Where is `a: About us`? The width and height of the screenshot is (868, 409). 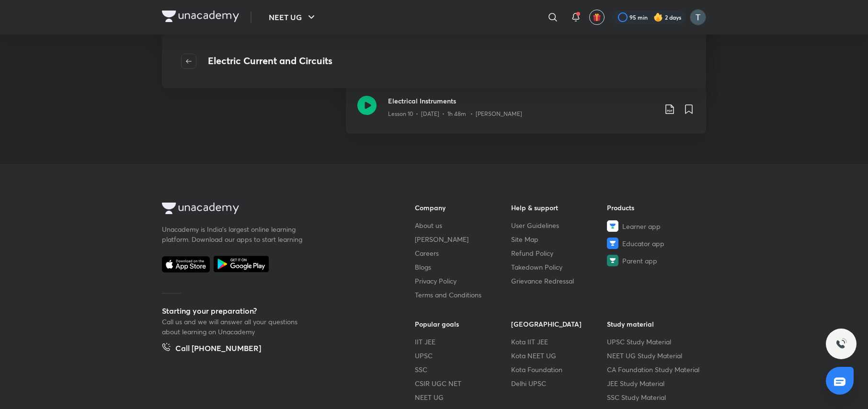
a: About us is located at coordinates (462, 225).